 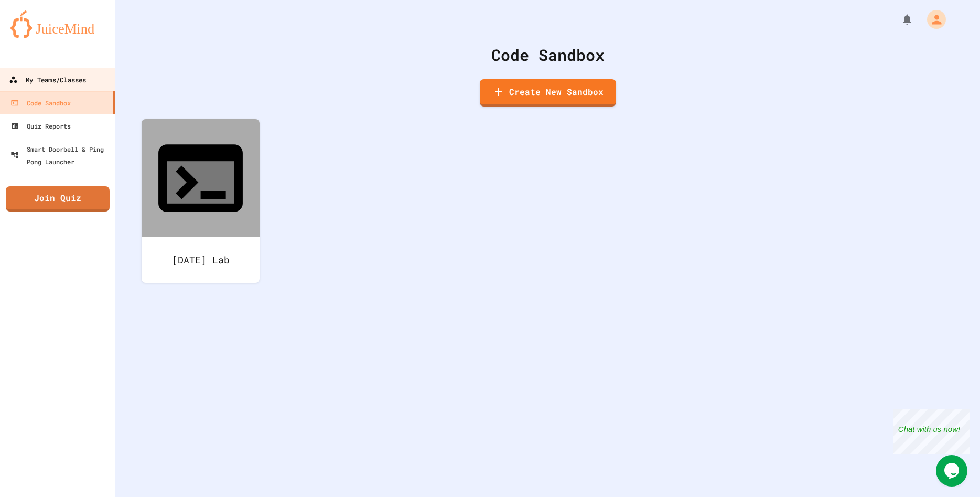 What do you see at coordinates (40, 126) in the screenshot?
I see `div: Quiz Reports` at bounding box center [40, 126].